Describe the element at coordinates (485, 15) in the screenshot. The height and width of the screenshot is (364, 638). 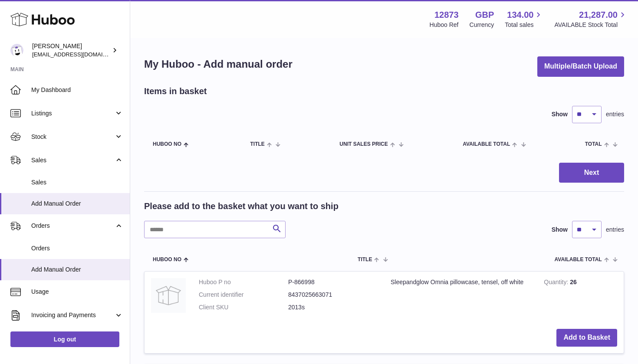
I see `strong: GBP` at that location.